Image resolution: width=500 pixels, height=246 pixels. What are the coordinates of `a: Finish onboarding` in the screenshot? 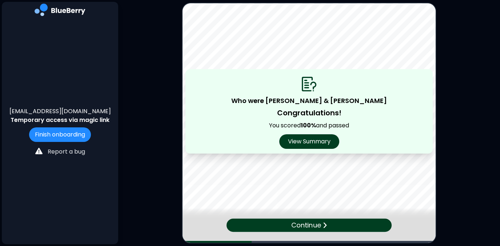 It's located at (60, 134).